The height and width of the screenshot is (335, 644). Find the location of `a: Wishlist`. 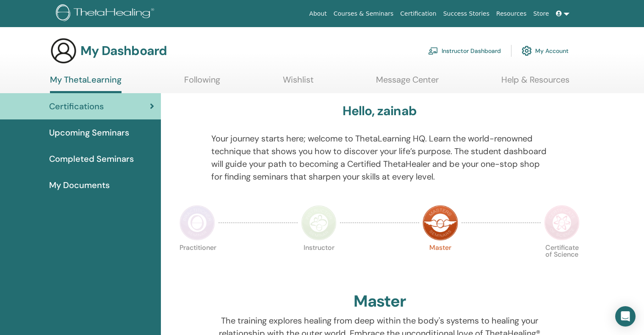

a: Wishlist is located at coordinates (298, 83).